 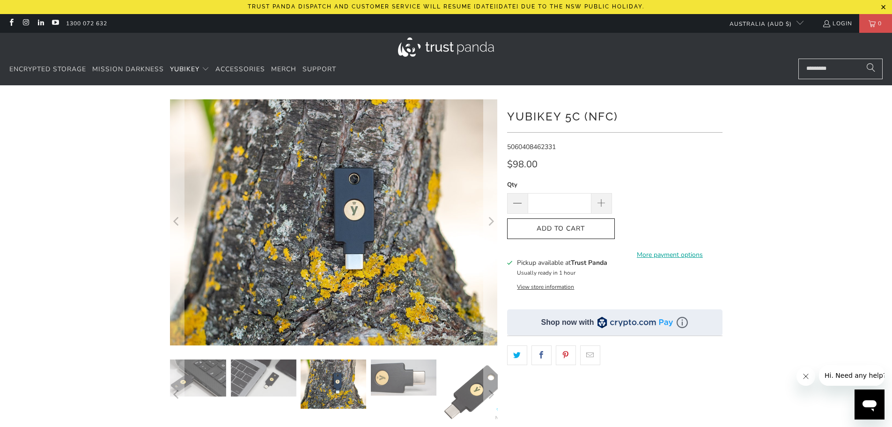 I want to click on a: 1300 072 632, so click(x=87, y=23).